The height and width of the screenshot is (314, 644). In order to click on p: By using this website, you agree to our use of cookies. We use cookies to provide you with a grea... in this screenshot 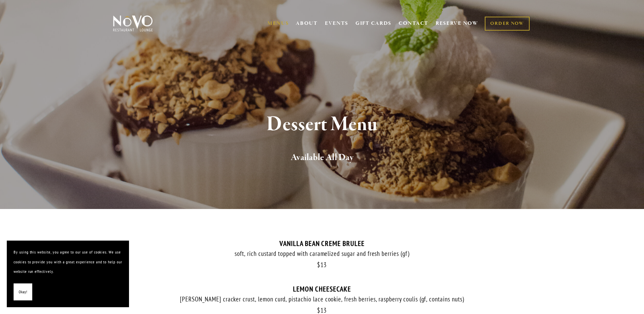, I will do `click(68, 262)`.